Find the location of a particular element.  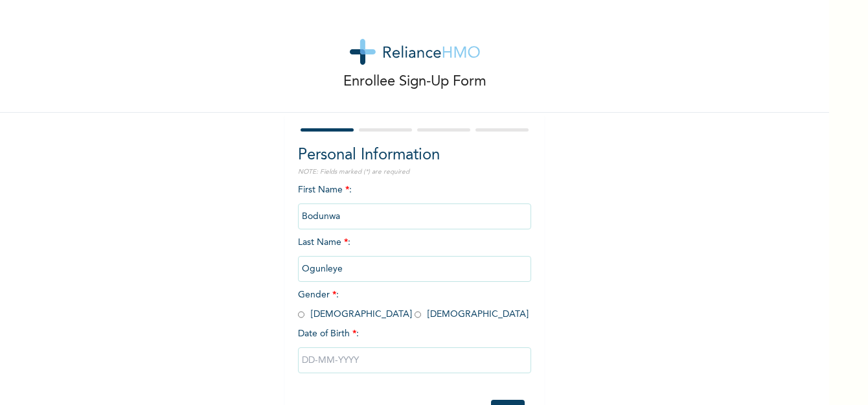

img: logo is located at coordinates (415, 52).